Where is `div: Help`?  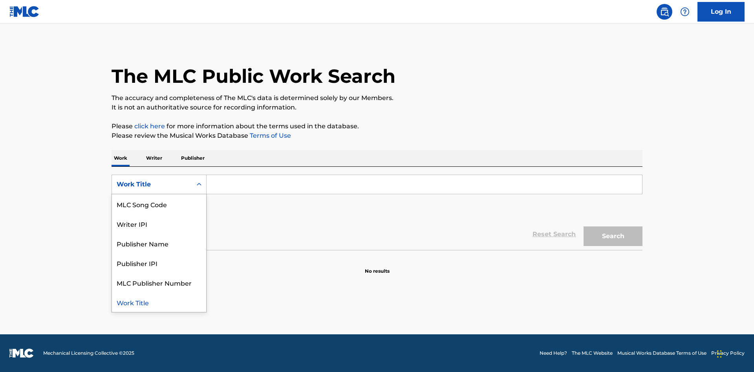 div: Help is located at coordinates (685, 12).